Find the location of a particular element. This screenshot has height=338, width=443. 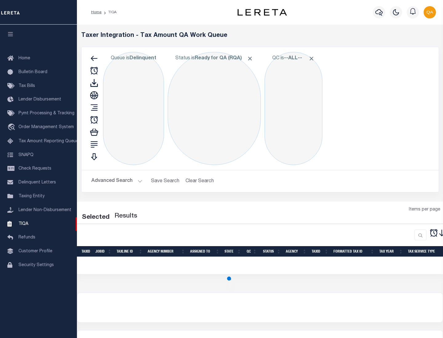

span: Check Requests is located at coordinates (35, 169).